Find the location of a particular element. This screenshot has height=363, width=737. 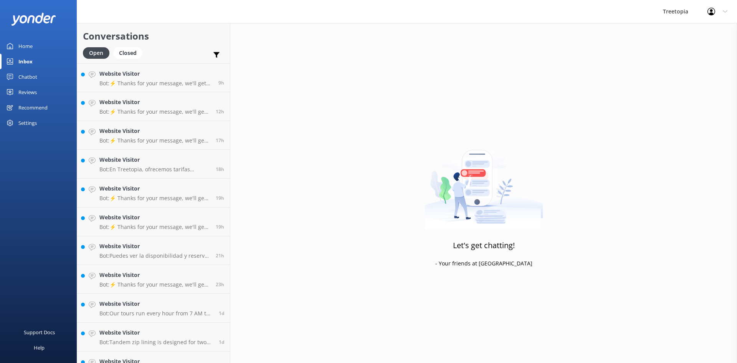

img: artwork of a man stealing a conversation from at giant smartphone is located at coordinates (484, 182).